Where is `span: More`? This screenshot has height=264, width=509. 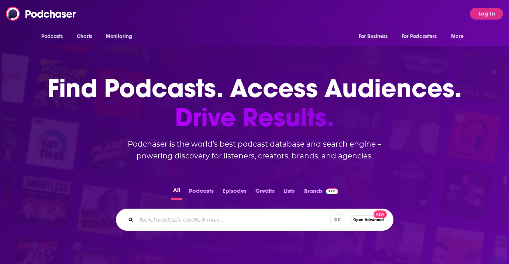 span: More is located at coordinates (457, 37).